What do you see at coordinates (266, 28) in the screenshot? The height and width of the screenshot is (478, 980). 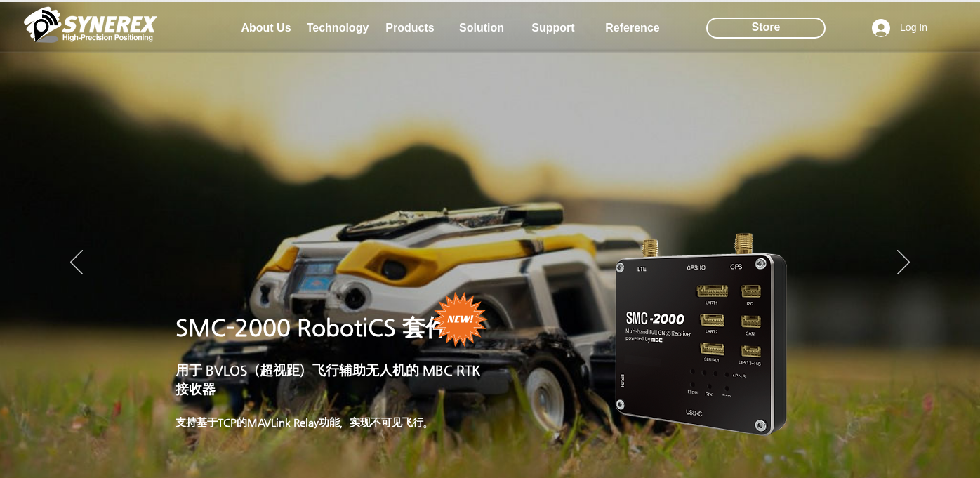 I see `a: About Us` at bounding box center [266, 28].